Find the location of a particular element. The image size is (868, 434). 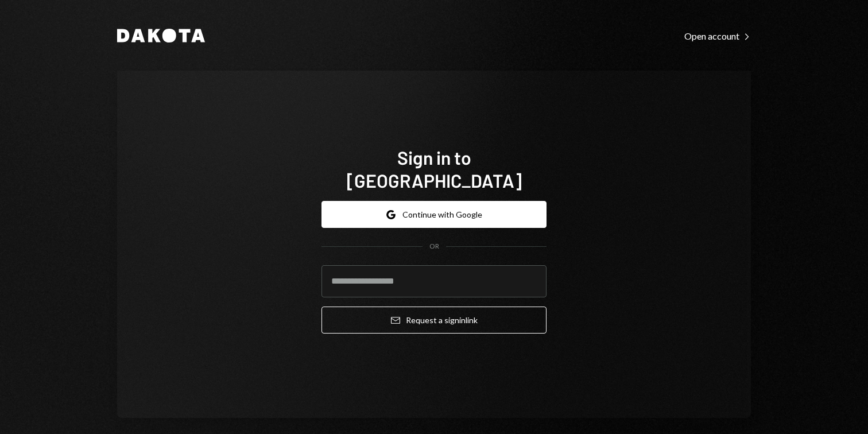

div: Open account is located at coordinates (717, 37).